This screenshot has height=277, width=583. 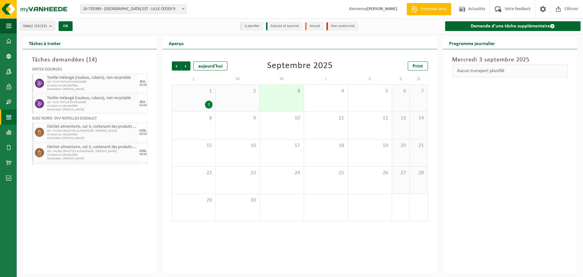 I want to click on span: 11, so click(x=326, y=118).